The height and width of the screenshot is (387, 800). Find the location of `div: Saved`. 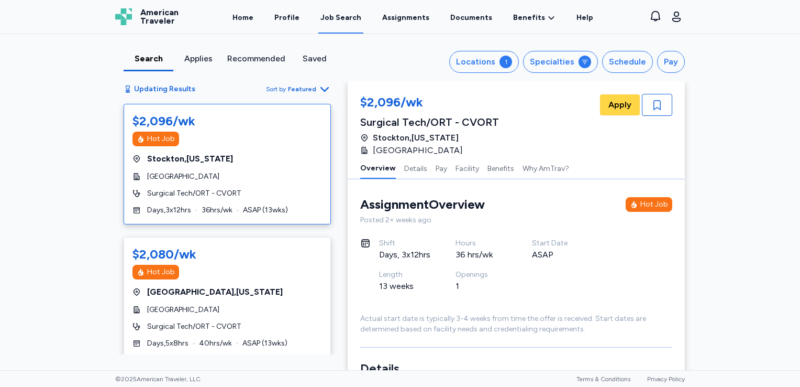

div: Saved is located at coordinates (314, 59).